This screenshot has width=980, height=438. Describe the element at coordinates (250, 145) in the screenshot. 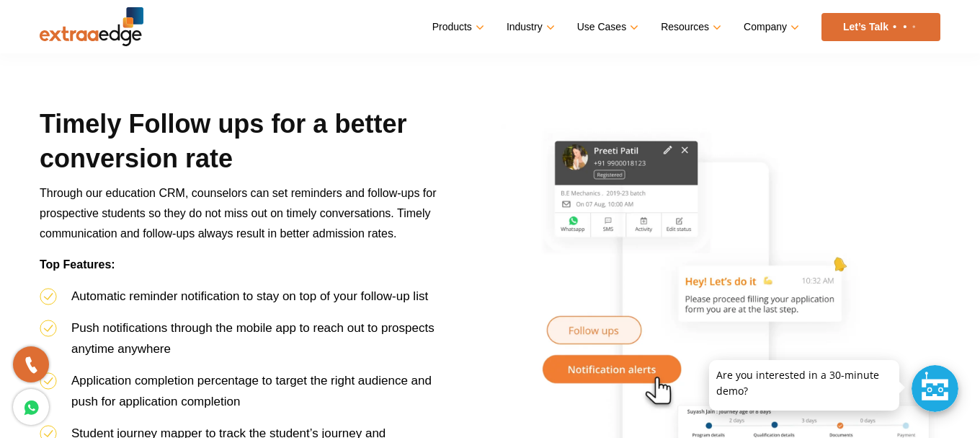

I see `h2: Timely Follow ups for a better conversion rate` at that location.